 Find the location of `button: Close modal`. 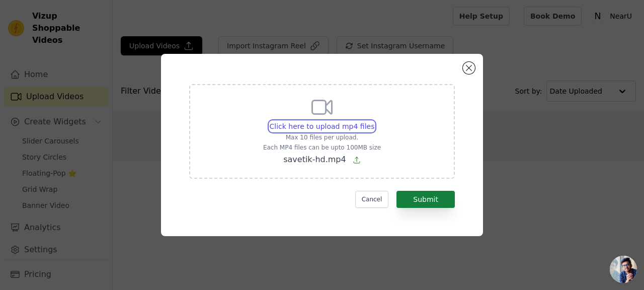

button: Close modal is located at coordinates (469, 68).